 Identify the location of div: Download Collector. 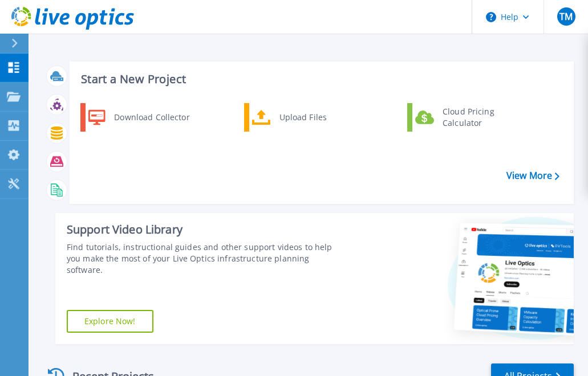
(151, 117).